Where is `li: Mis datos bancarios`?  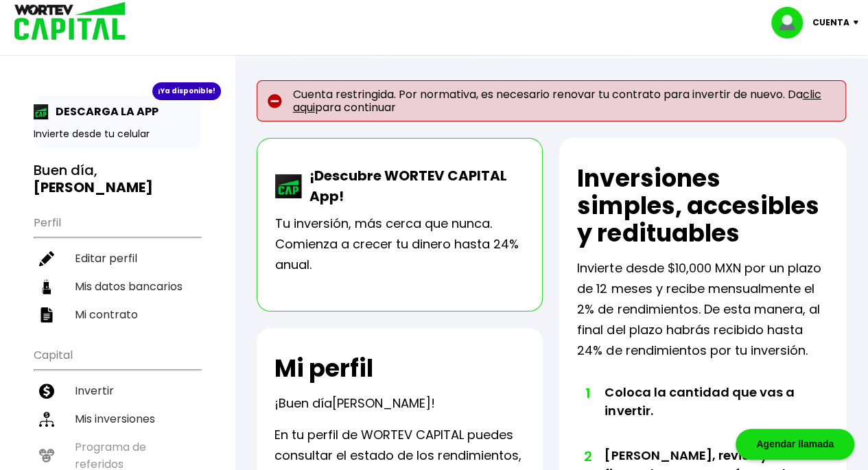 li: Mis datos bancarios is located at coordinates (116, 286).